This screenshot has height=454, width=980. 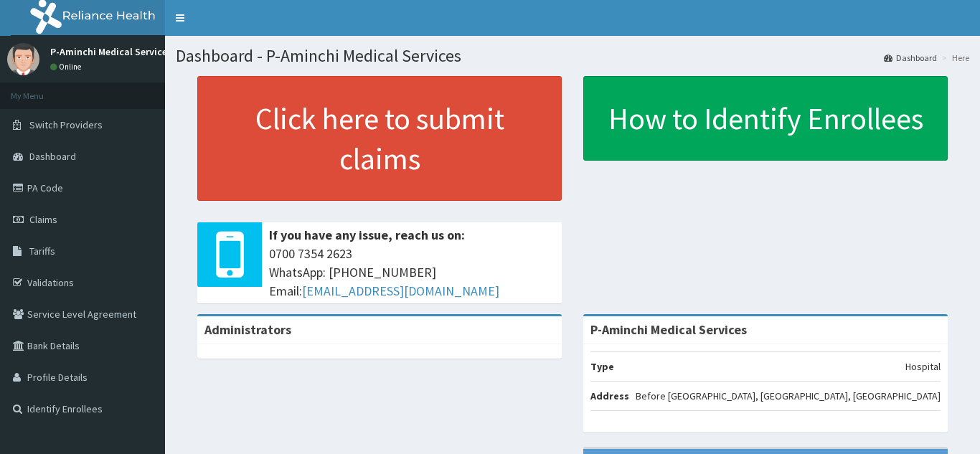 What do you see at coordinates (923, 367) in the screenshot?
I see `p: Hospital` at bounding box center [923, 367].